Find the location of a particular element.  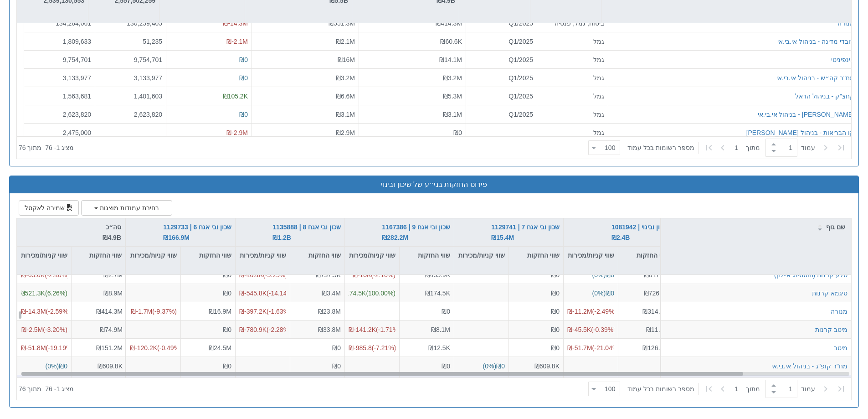

span: ₪60.6K is located at coordinates (451, 41).